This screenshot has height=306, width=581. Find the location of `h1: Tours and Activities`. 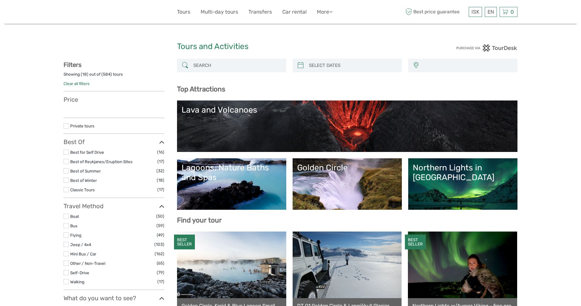

h1: Tours and Activities is located at coordinates (291, 47).